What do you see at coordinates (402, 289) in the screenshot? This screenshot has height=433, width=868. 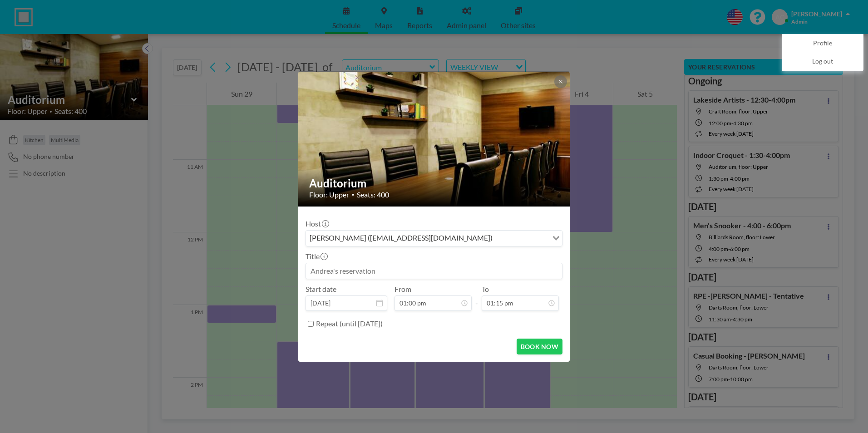 I see `label: From` at bounding box center [402, 289].